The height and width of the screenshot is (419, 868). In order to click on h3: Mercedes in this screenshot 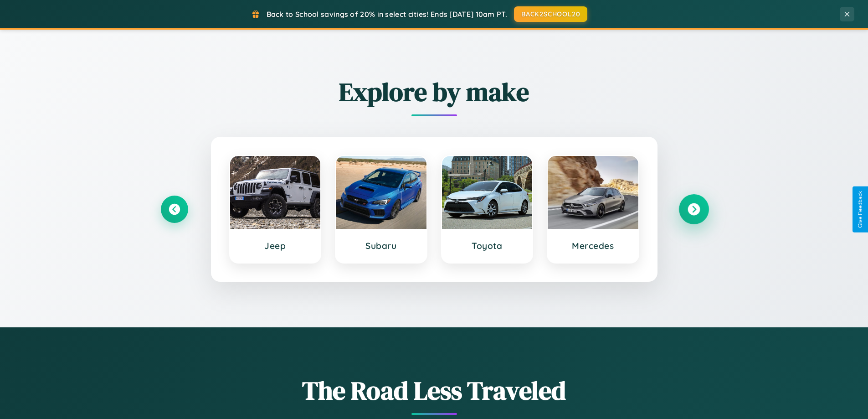, I will do `click(593, 246)`.